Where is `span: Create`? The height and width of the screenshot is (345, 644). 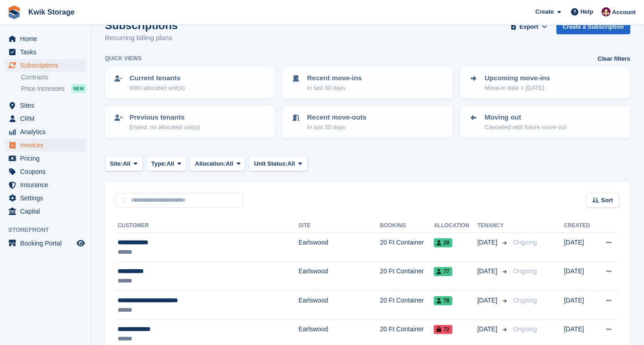 span: Create is located at coordinates (545, 12).